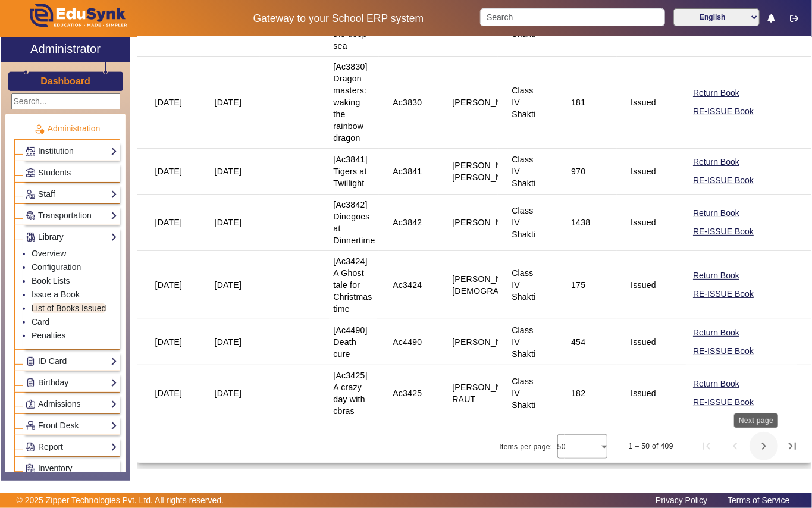 The image size is (812, 508). I want to click on h5: Gateway to your School ERP system, so click(338, 18).